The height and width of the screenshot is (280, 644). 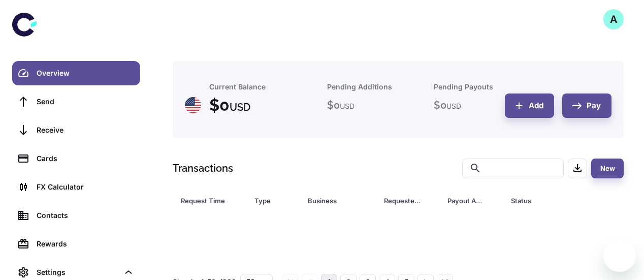 I want to click on a: Rewards, so click(x=76, y=244).